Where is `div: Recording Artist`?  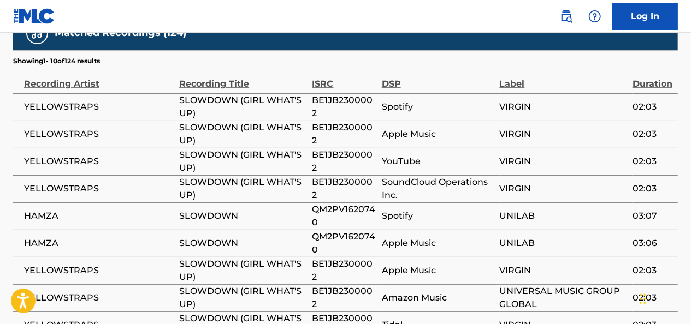 div: Recording Artist is located at coordinates (99, 78).